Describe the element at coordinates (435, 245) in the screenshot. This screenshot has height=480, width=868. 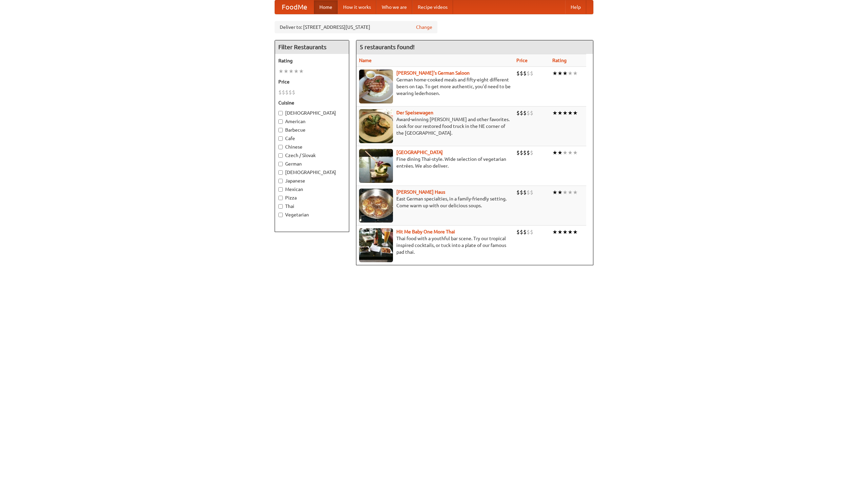
I see `p: Thai food with a youthful bar scene. Try our tropical inspired cocktails, or tuck into a plate of...` at that location.